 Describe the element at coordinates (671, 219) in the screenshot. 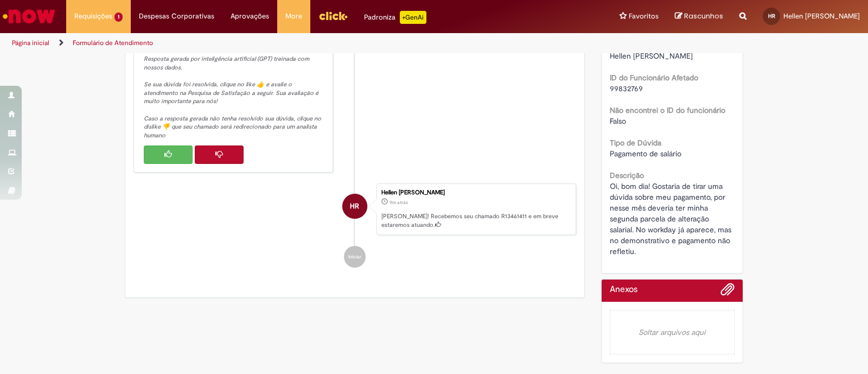

I see `span: Oi, bom dia! Gostaria de tirar uma dúvida sobre meu pagamento, por nesse mês deveria ter minha se...` at that location.